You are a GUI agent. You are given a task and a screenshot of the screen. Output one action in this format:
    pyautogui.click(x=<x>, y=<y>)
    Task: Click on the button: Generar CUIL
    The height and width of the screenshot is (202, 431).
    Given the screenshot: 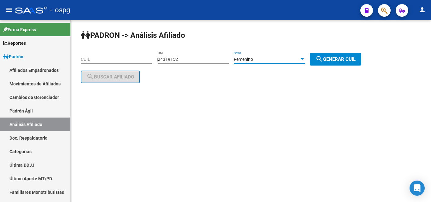 What is the action you would take?
    pyautogui.click(x=336, y=59)
    